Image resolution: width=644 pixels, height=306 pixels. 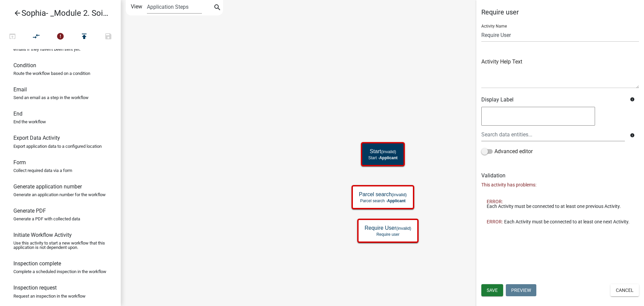 I want to click on i: publish, so click(x=84, y=37).